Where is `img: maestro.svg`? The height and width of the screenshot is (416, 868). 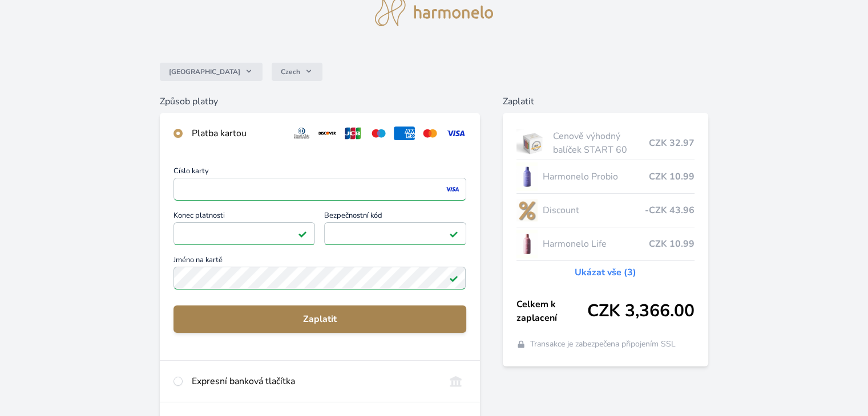
img: maestro.svg is located at coordinates (378, 133).